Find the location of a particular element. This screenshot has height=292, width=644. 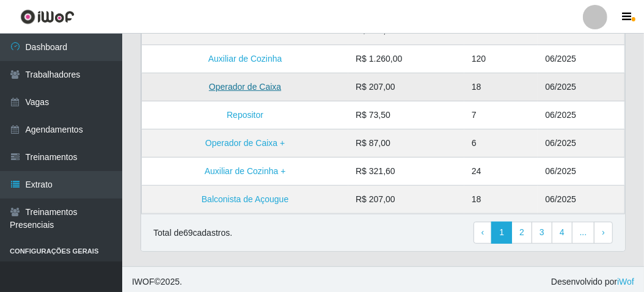

td: R$ 87,00 is located at coordinates (406, 143).